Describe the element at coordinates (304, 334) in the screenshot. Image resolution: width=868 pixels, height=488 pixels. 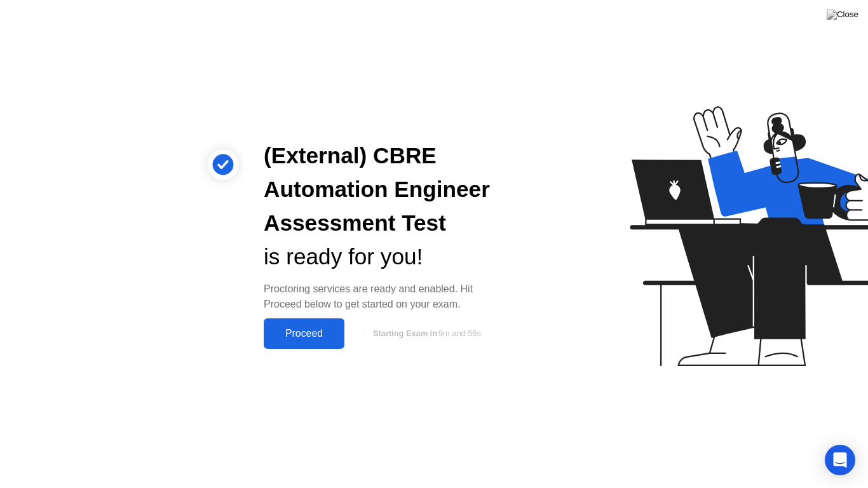
I see `button: Proceed` at that location.